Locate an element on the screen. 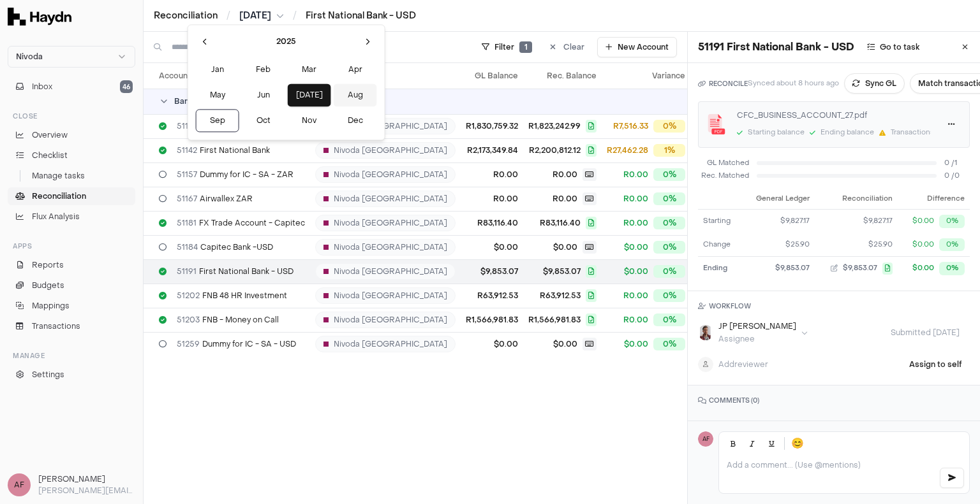 This screenshot has height=504, width=980. button: Dec is located at coordinates (355, 121).